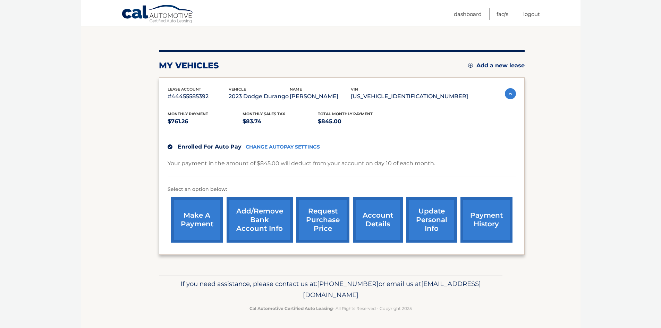  I want to click on a: update personal info, so click(432, 220).